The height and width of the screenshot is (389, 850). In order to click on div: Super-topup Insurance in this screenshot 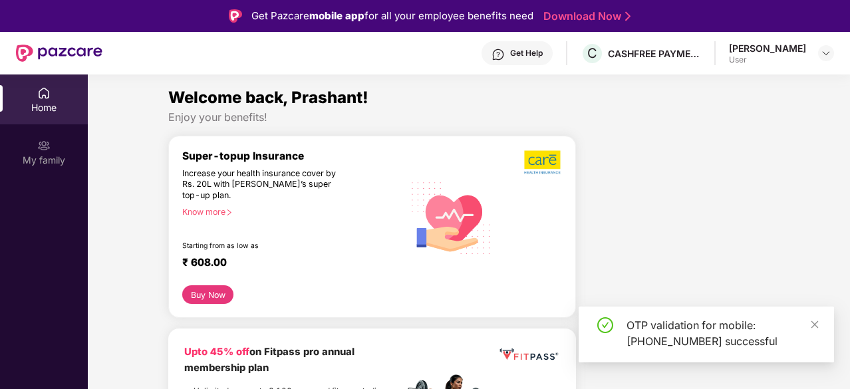, I will do `click(293, 156)`.